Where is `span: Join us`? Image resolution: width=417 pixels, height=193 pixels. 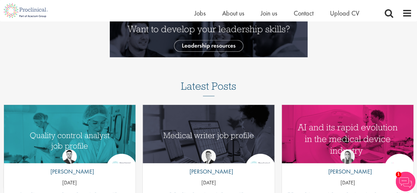
span: Join us is located at coordinates (269, 13).